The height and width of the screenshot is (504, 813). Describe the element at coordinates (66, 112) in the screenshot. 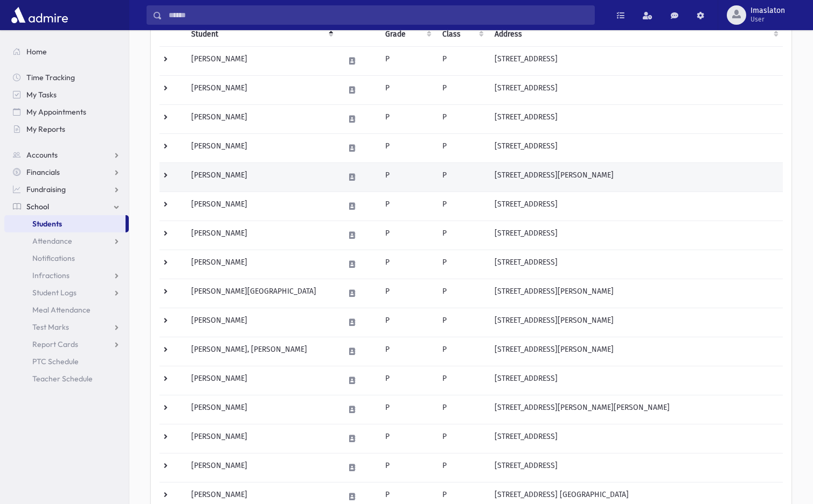

I see `a: My Appointments` at that location.